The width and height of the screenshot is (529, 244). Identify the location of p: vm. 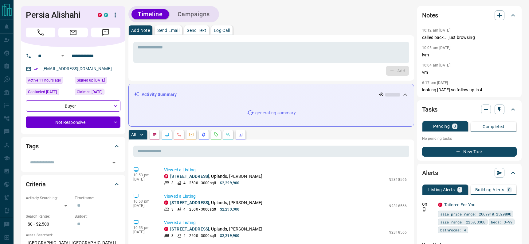
(469, 72).